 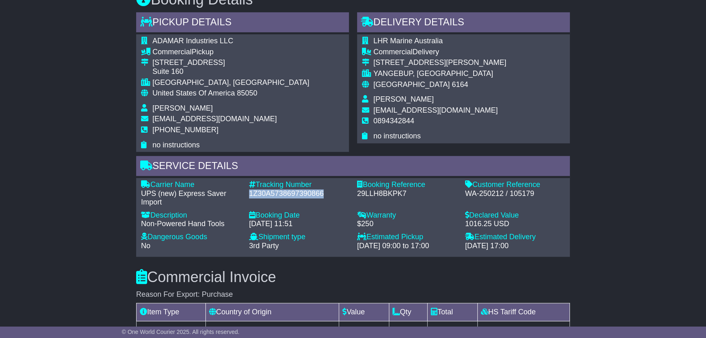 What do you see at coordinates (515, 185) in the screenshot?
I see `div: Customer Reference` at bounding box center [515, 185].